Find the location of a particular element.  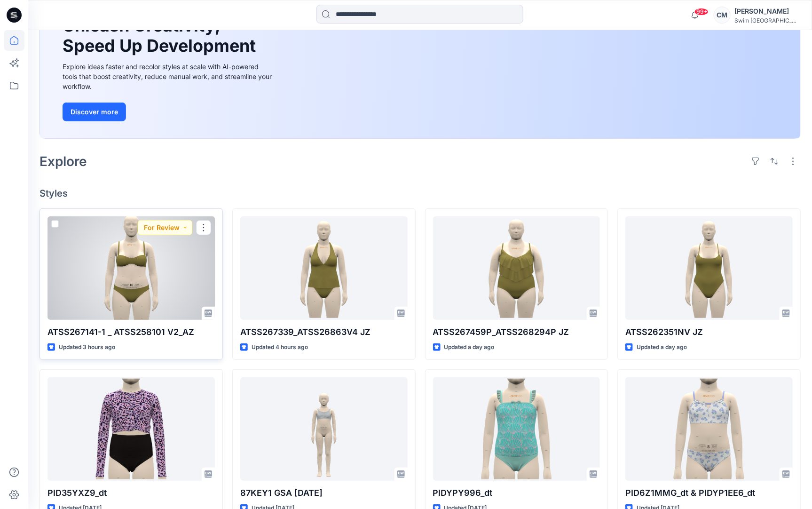

p: PID6Z1MMG_dt & PIDYP1EE6_dt is located at coordinates (709, 493).